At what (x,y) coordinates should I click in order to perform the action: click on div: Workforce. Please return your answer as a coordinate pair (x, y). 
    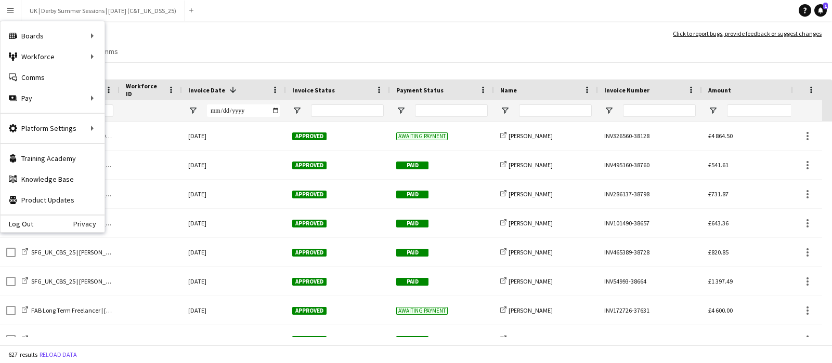
    Looking at the image, I should click on (53, 57).